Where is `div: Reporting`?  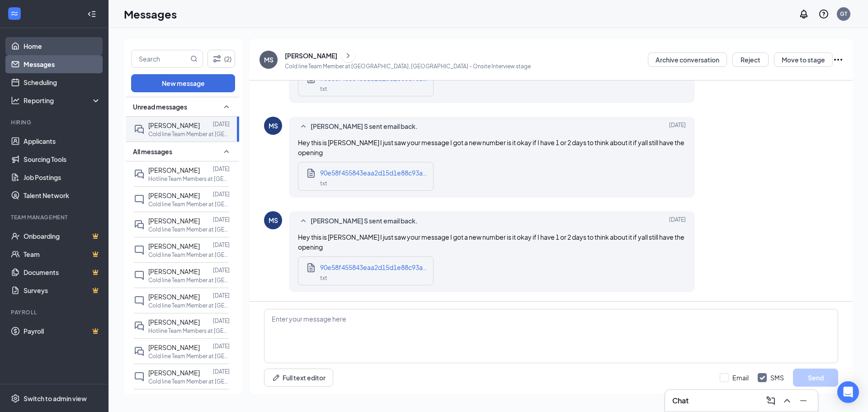
div: Reporting is located at coordinates (63, 100).